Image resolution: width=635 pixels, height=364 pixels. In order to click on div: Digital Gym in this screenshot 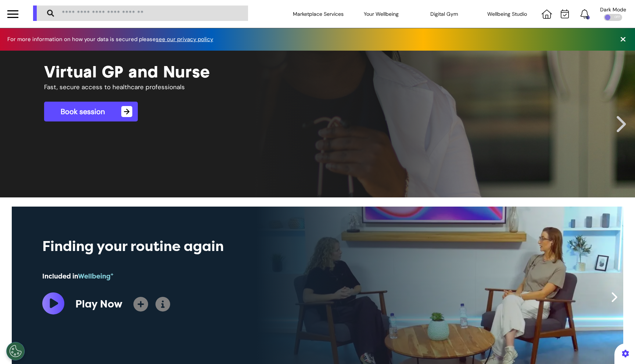, I will do `click(444, 14)`.